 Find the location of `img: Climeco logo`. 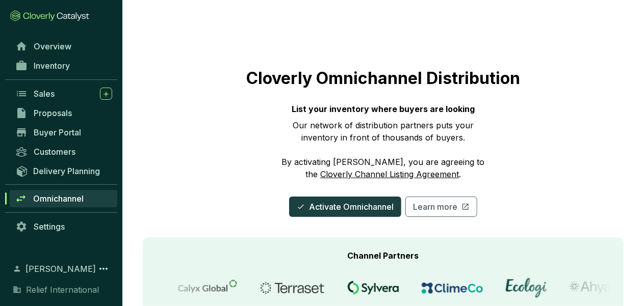

img: Climeco logo is located at coordinates (452, 289).